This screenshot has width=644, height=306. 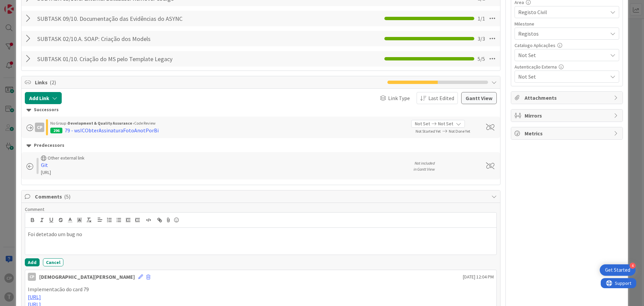 I want to click on span: Metrics, so click(x=568, y=133).